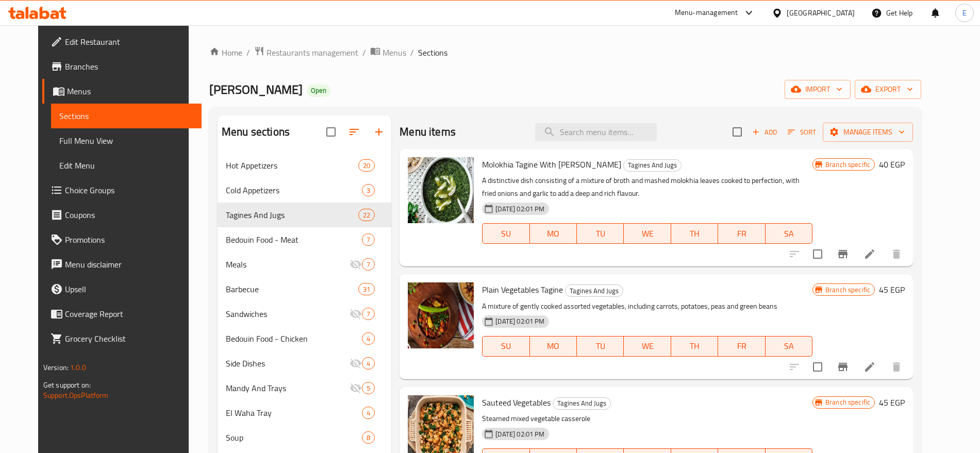  What do you see at coordinates (802, 132) in the screenshot?
I see `button: Sort` at bounding box center [802, 132].